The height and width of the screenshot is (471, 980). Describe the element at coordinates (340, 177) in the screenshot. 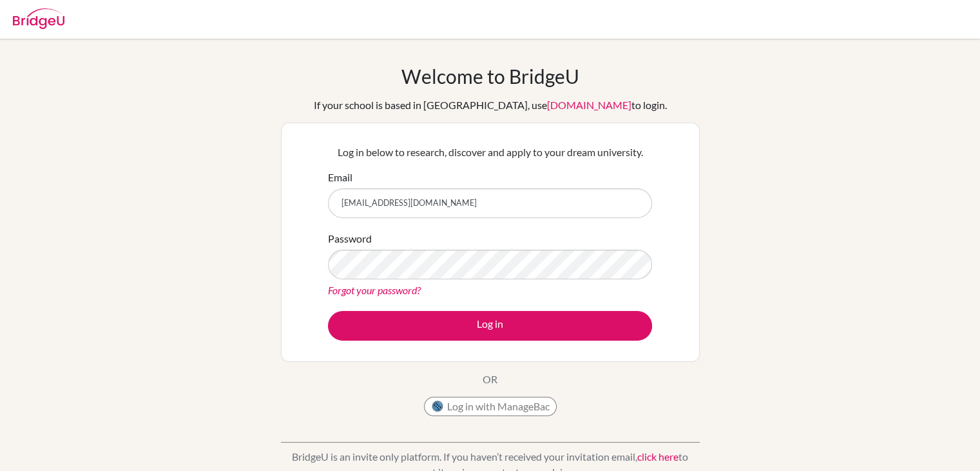

I see `label: Email` at that location.